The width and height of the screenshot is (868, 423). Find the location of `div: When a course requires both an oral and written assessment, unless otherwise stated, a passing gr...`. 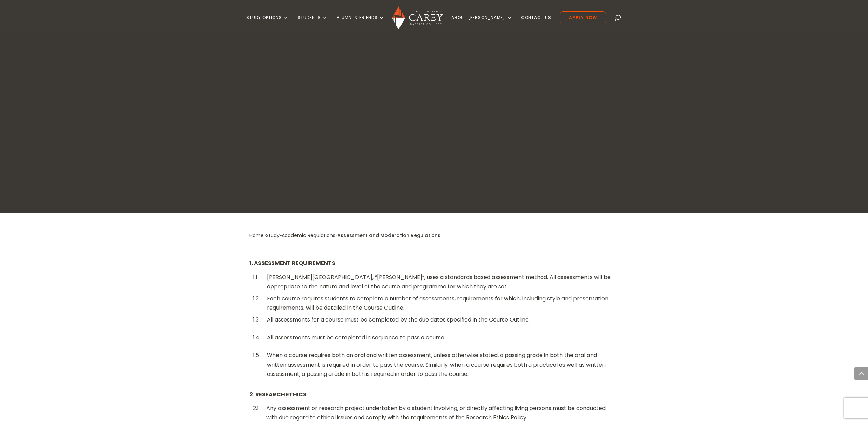

div: When a course requires both an oral and written assessment, unless otherwise stated, a passing gr... is located at coordinates (440, 365).